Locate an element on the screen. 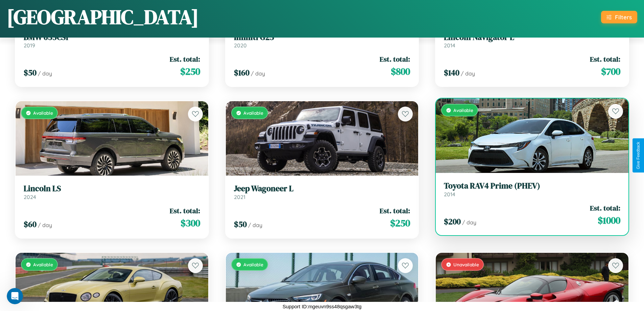 The height and width of the screenshot is (311, 644). p: Support ID: mgeuvn9ss48qsgaw3tg is located at coordinates (322, 306).